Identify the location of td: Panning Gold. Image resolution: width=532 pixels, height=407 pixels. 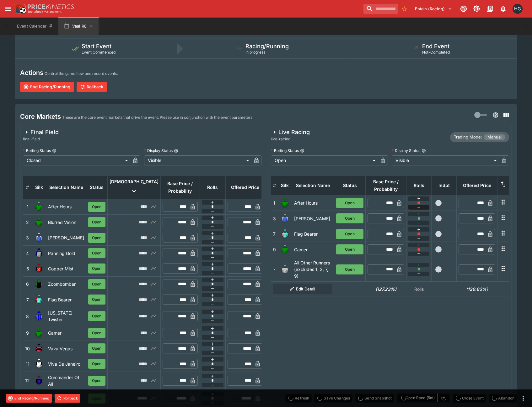
(66, 253).